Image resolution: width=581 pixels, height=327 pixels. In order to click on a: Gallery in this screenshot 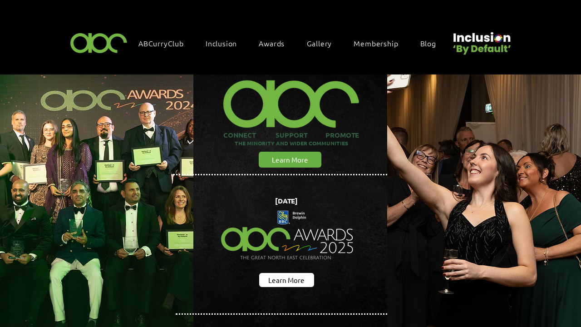, I will do `click(324, 43)`.